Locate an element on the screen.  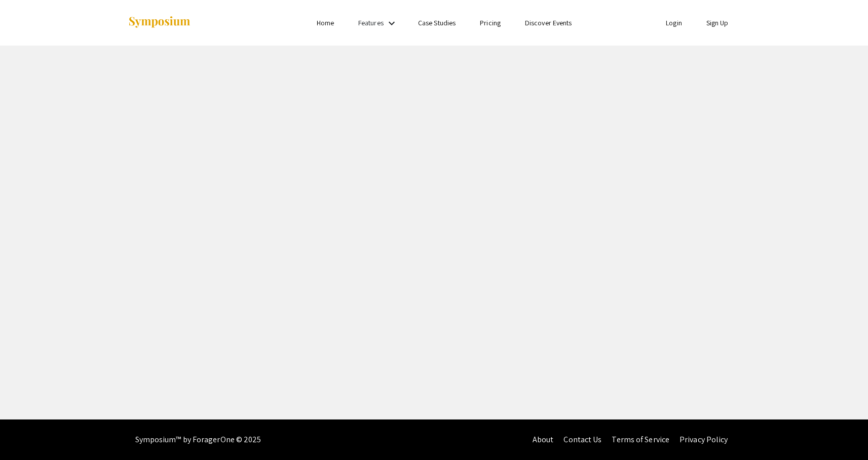
a: Pricing is located at coordinates (489, 22).